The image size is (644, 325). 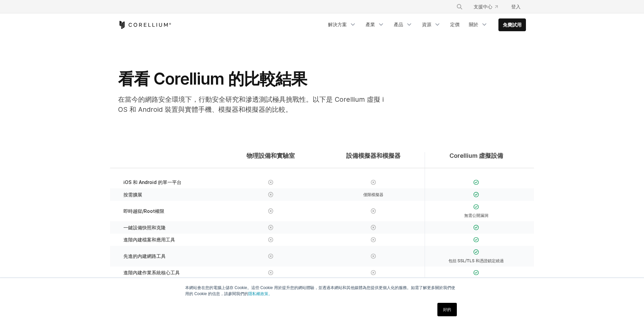 I want to click on font: 隱私權政策。, so click(x=260, y=294).